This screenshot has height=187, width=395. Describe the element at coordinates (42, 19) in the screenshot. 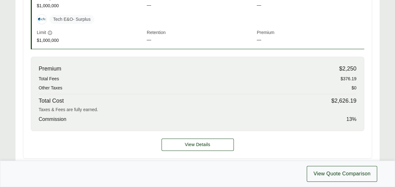

I see `img: CFC` at that location.